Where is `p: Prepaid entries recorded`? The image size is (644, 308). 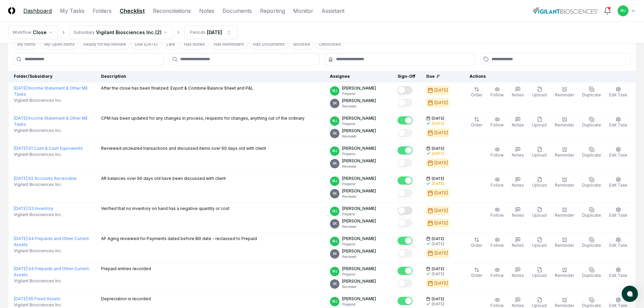
p: Prepaid entries recorded is located at coordinates (126, 269).